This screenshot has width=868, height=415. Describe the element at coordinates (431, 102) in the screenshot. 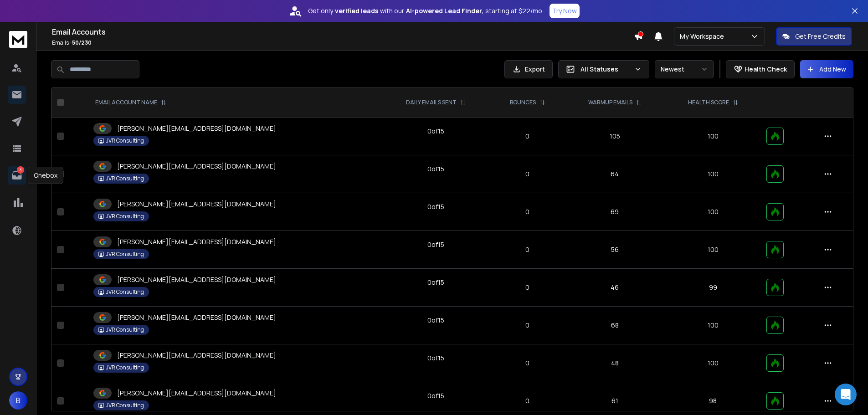

I see `p: DAILY EMAILS SENT` at that location.